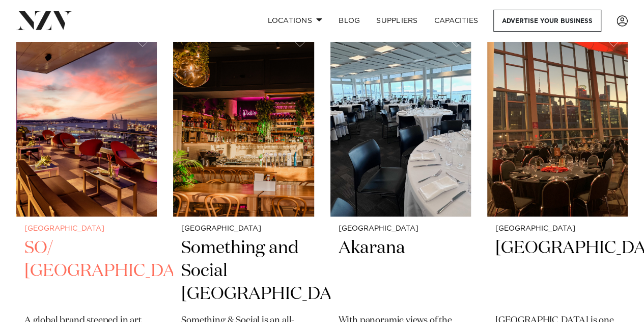 The image size is (644, 322). I want to click on h2: Akarana, so click(400, 270).